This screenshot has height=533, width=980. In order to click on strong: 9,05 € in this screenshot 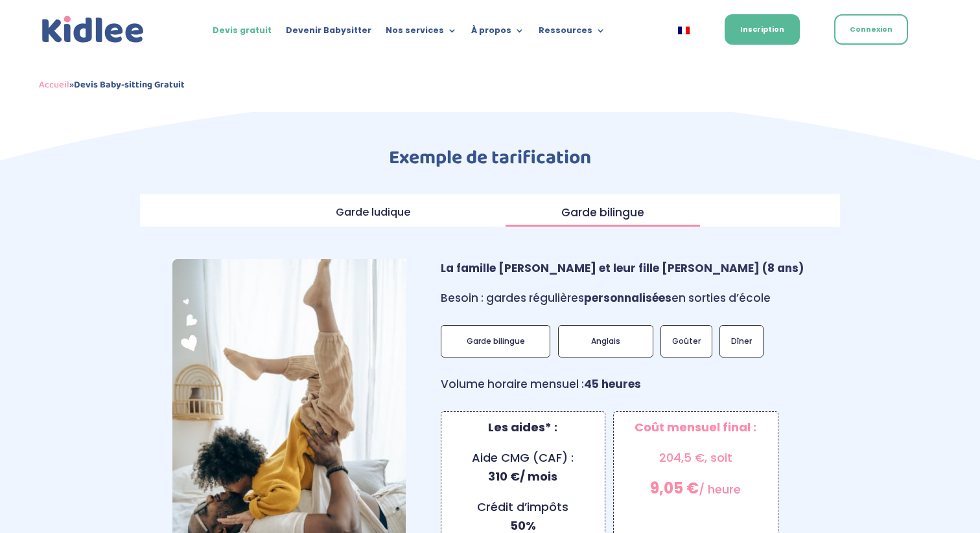, I will do `click(674, 488)`.